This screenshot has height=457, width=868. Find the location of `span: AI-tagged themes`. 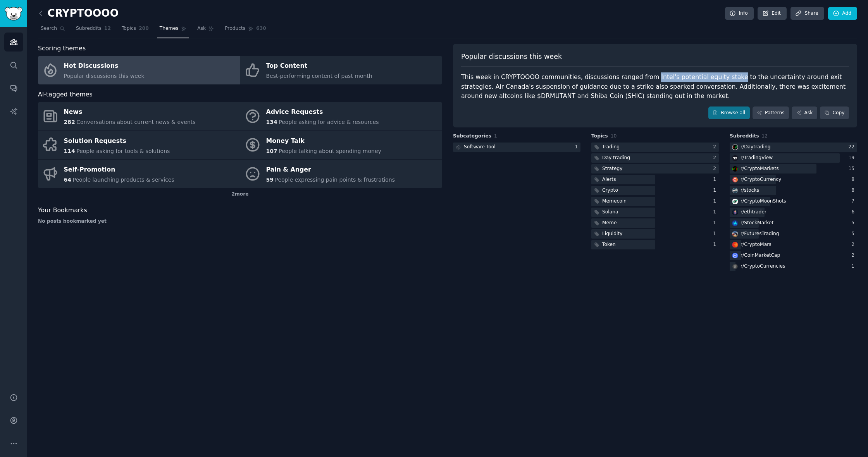

span: AI-tagged themes is located at coordinates (65, 95).